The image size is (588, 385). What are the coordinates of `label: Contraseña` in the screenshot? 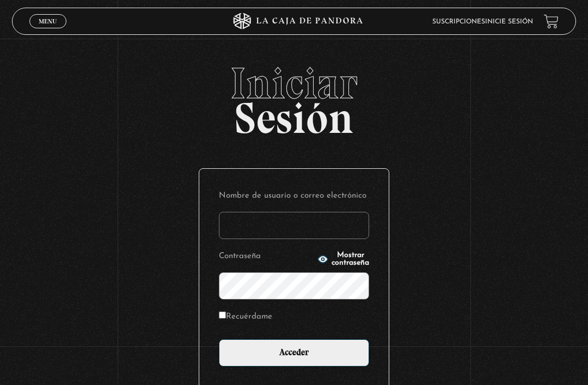 It's located at (266, 256).